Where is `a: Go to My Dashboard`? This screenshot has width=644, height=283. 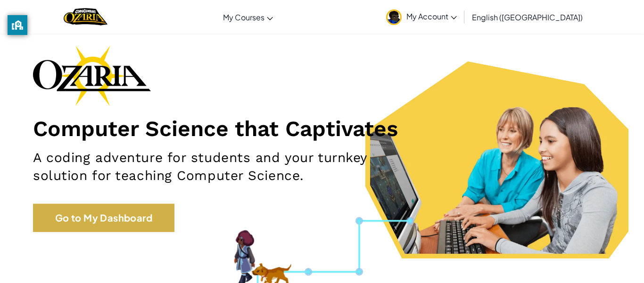
a: Go to My Dashboard is located at coordinates (104, 218).